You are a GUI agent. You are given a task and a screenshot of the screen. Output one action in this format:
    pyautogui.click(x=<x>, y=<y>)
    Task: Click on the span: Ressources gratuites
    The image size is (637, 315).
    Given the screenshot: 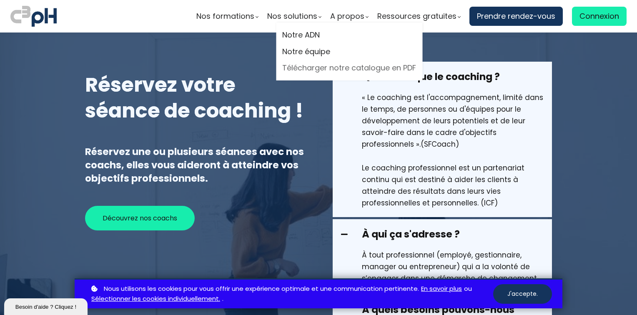 What is the action you would take?
    pyautogui.click(x=417, y=16)
    